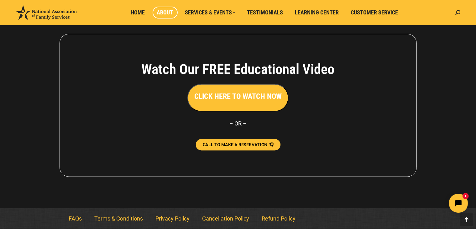 The width and height of the screenshot is (476, 229). I want to click on span: – OR –, so click(238, 123).